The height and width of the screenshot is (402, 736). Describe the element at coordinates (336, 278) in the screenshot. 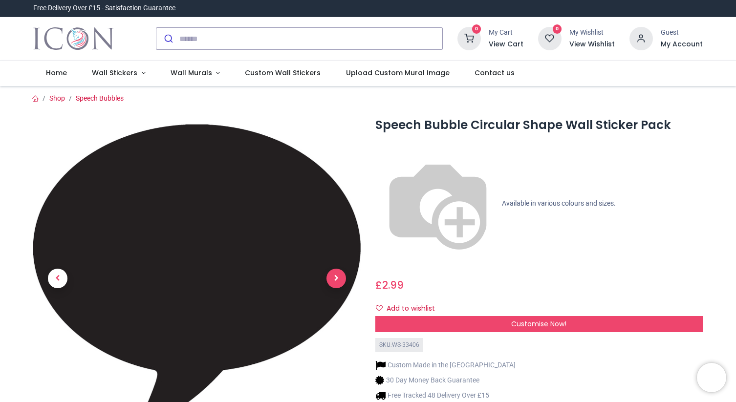

I see `span: Next` at that location.